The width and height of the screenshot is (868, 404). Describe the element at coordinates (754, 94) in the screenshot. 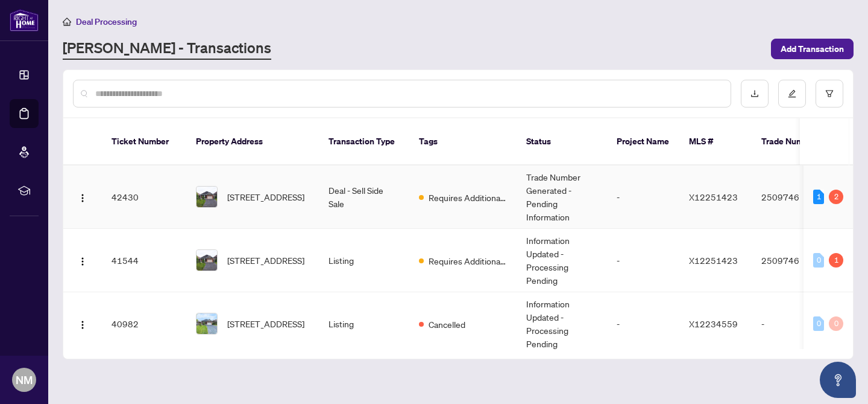

I see `button: download` at that location.